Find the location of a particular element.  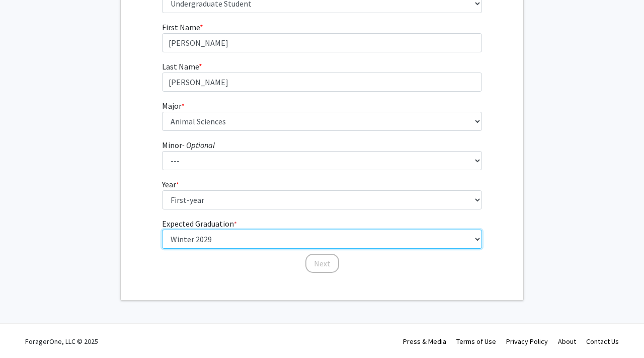

a: About is located at coordinates (567, 341).